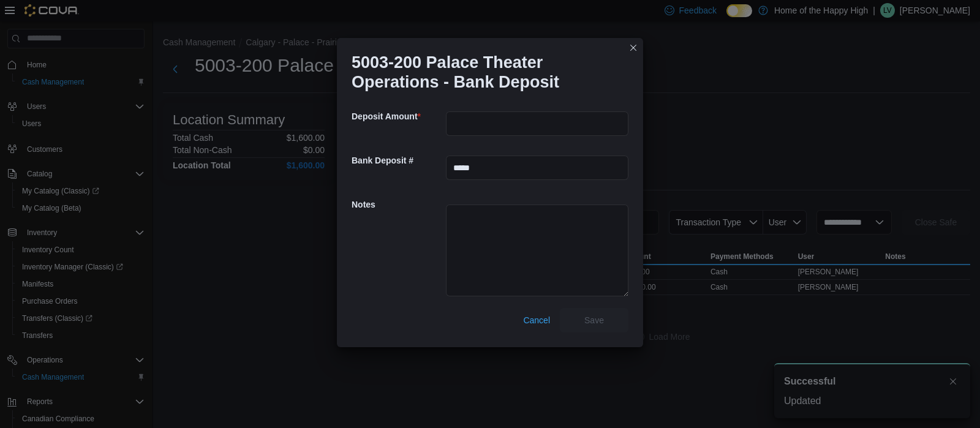 The height and width of the screenshot is (428, 980). I want to click on h5: Bank Deposit #, so click(397, 161).